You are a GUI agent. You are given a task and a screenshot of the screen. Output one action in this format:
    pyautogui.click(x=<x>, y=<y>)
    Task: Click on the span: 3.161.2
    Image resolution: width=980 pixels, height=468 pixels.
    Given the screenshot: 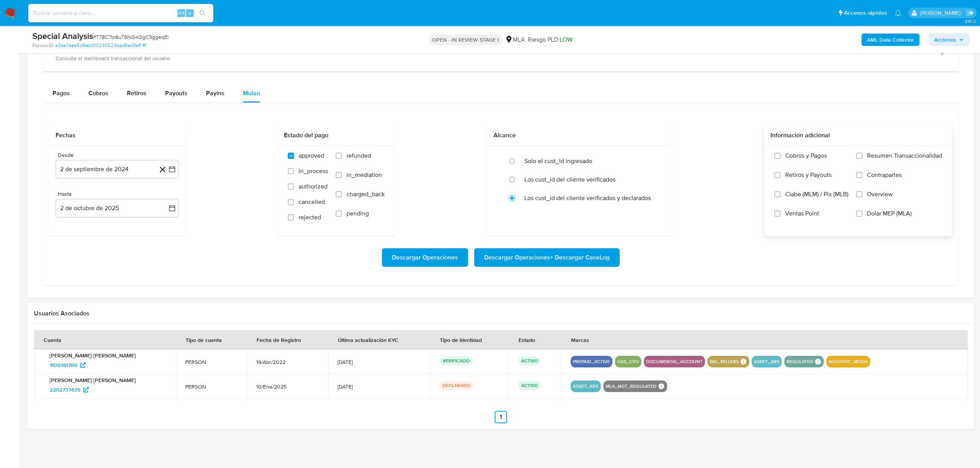 What is the action you would take?
    pyautogui.click(x=970, y=22)
    